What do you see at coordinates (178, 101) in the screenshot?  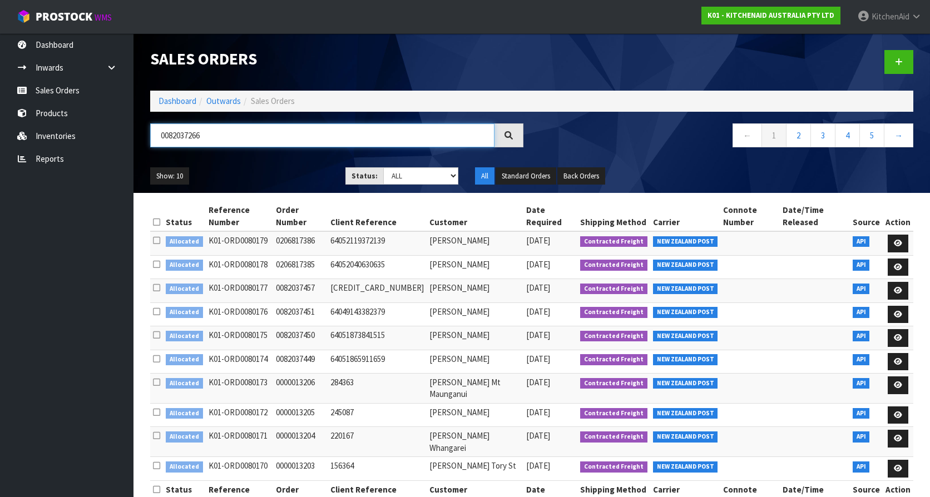 I see `a: Dashboard` at bounding box center [178, 101].